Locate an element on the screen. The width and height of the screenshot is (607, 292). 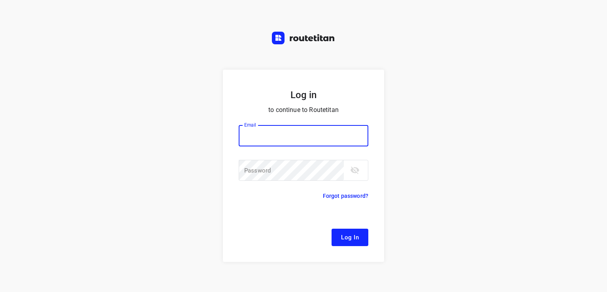
span: Log In is located at coordinates (350, 237).